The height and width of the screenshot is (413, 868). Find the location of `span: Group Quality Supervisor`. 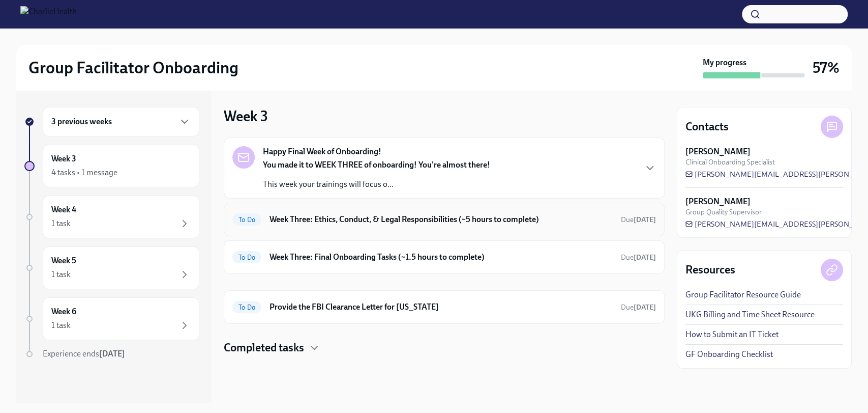

span: Group Quality Supervisor is located at coordinates (724, 212).